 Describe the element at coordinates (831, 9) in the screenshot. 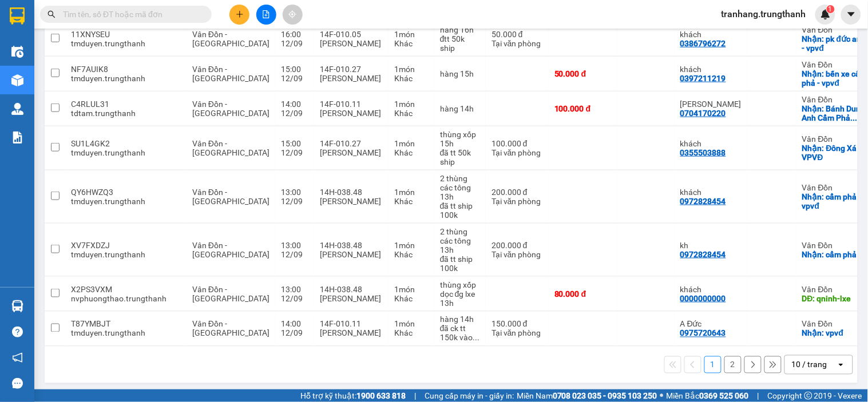

I see `sup: 1` at that location.